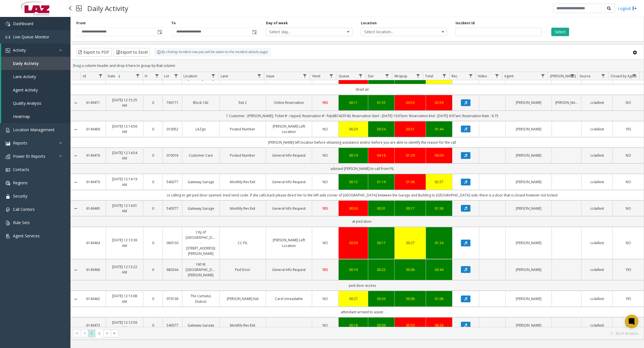 The width and height of the screenshot is (644, 348). What do you see at coordinates (36, 63) in the screenshot?
I see `a: Daily Activity` at bounding box center [36, 63].